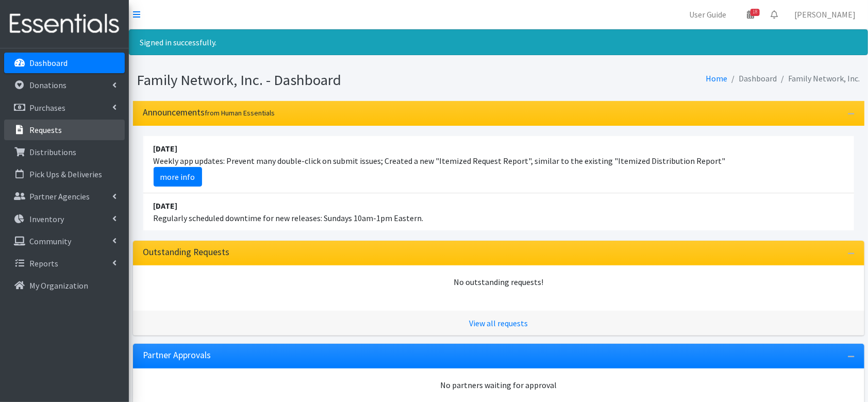  Describe the element at coordinates (47, 219) in the screenshot. I see `p: Inventory` at that location.